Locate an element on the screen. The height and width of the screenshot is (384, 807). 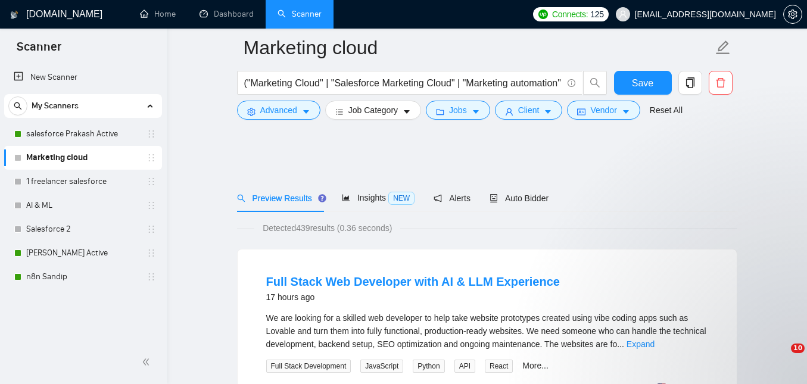
span: Vendor is located at coordinates (603, 110).